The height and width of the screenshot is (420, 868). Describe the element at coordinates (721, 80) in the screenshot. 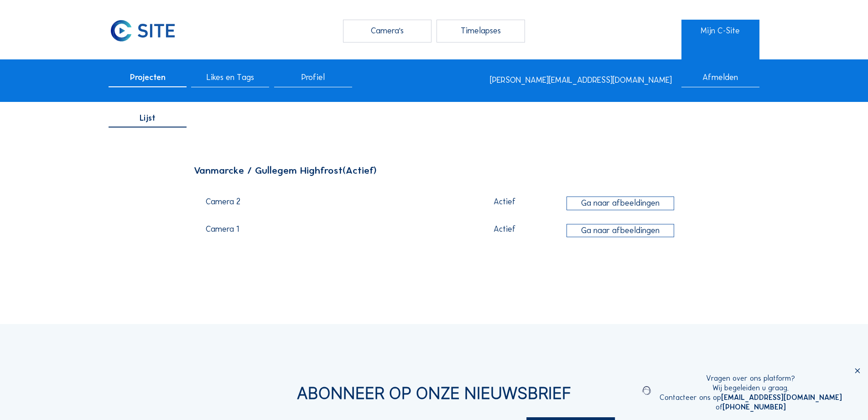

I see `div: Afmelden` at that location.